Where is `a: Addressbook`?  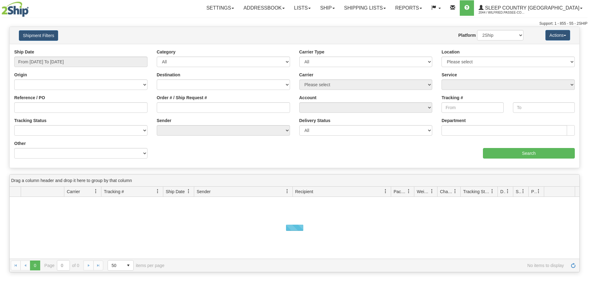
a: Addressbook is located at coordinates (264, 8).